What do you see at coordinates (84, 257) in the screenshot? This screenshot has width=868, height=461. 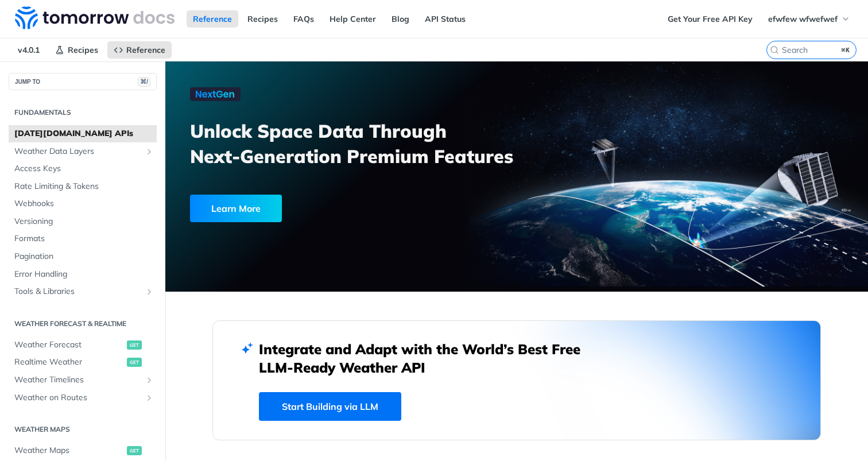 I see `span: Pagination` at bounding box center [84, 257].